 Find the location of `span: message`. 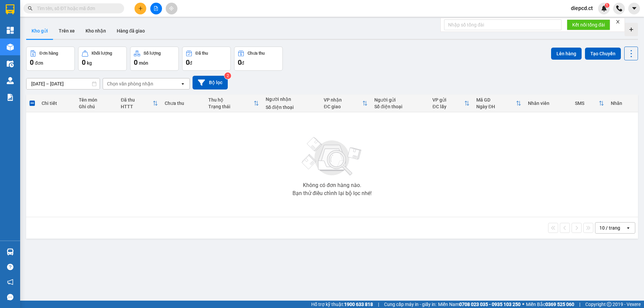

span: message is located at coordinates (10, 297).